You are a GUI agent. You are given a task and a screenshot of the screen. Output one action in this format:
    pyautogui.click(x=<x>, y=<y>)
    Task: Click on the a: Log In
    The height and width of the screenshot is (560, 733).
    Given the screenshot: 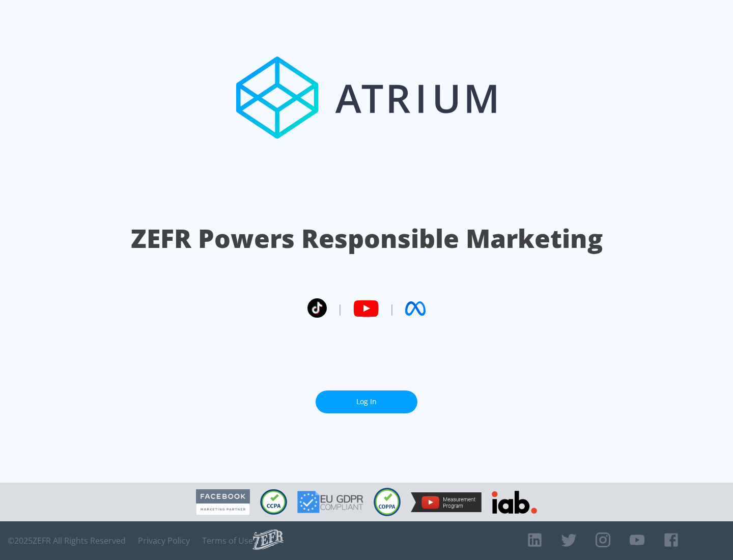 What is the action you would take?
    pyautogui.click(x=367, y=402)
    